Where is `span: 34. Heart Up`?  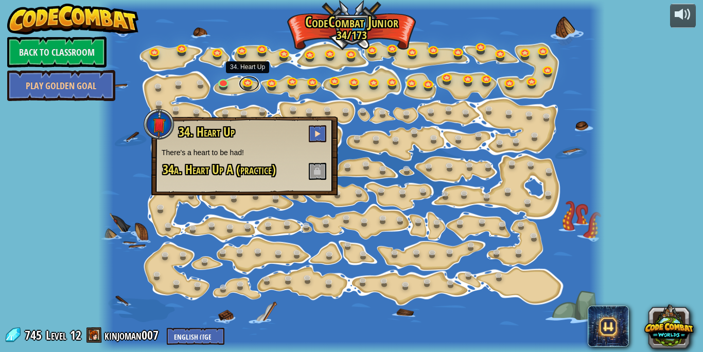
span: 34. Heart Up is located at coordinates (206, 132).